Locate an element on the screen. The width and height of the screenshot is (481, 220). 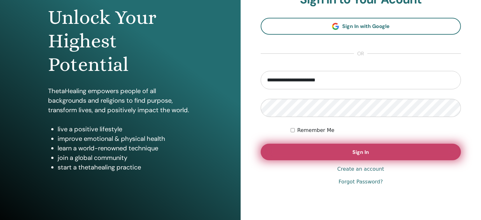
a: Forgot Password? is located at coordinates (361, 182).